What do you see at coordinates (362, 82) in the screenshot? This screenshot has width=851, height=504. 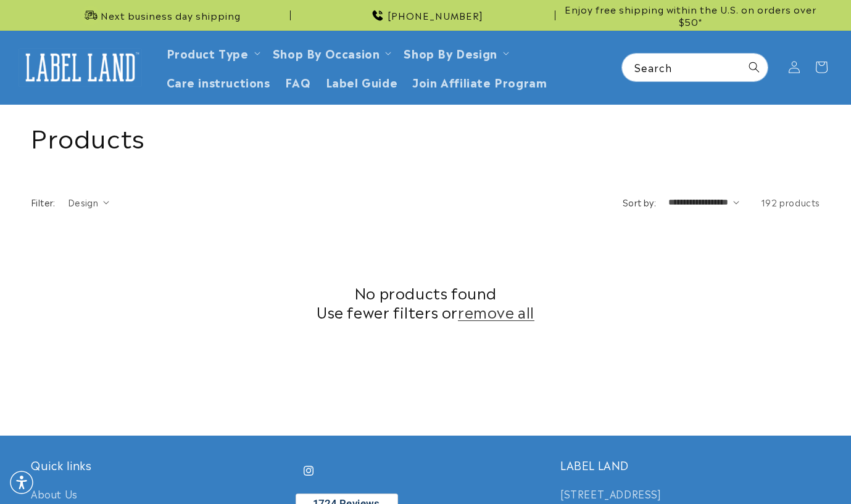 I see `a: Label Guide` at bounding box center [362, 82].